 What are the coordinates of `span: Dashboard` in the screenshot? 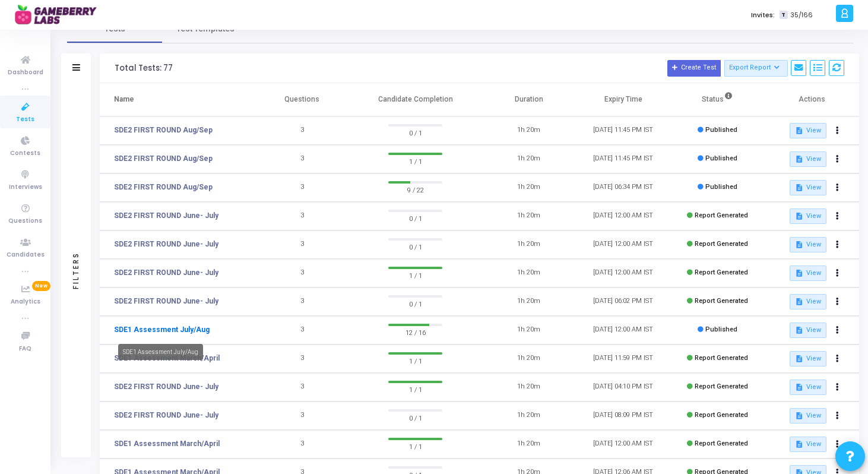 It's located at (25, 73).